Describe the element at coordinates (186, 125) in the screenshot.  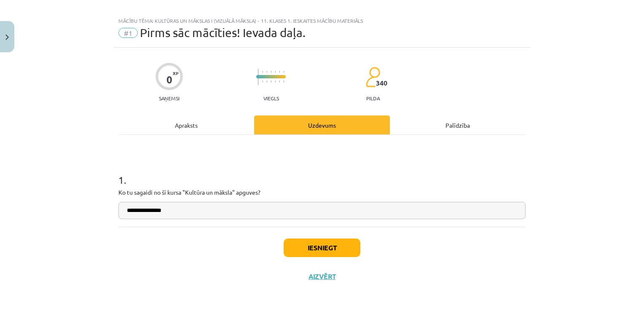
I see `div: Apraksts` at that location.